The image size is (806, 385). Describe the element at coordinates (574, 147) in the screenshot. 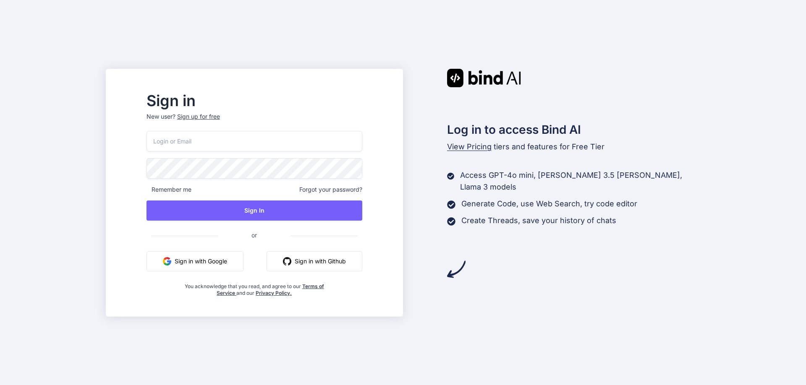

I see `p: tiers and features for Free Tier` at that location.